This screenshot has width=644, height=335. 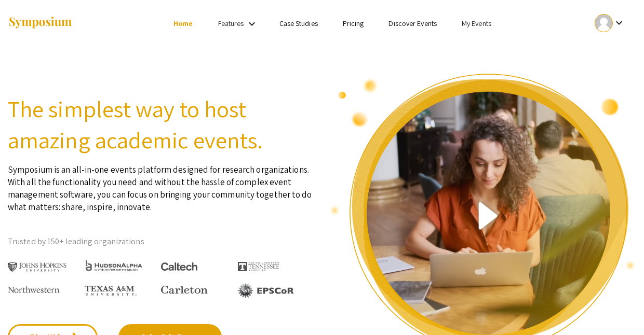 What do you see at coordinates (231, 23) in the screenshot?
I see `a: Features` at bounding box center [231, 23].